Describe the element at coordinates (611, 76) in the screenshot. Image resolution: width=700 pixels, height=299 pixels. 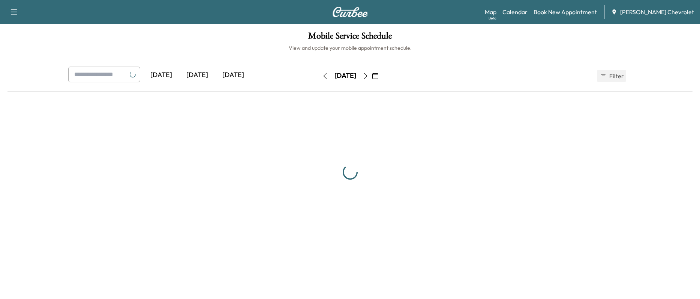
I see `button: Filter` at that location.